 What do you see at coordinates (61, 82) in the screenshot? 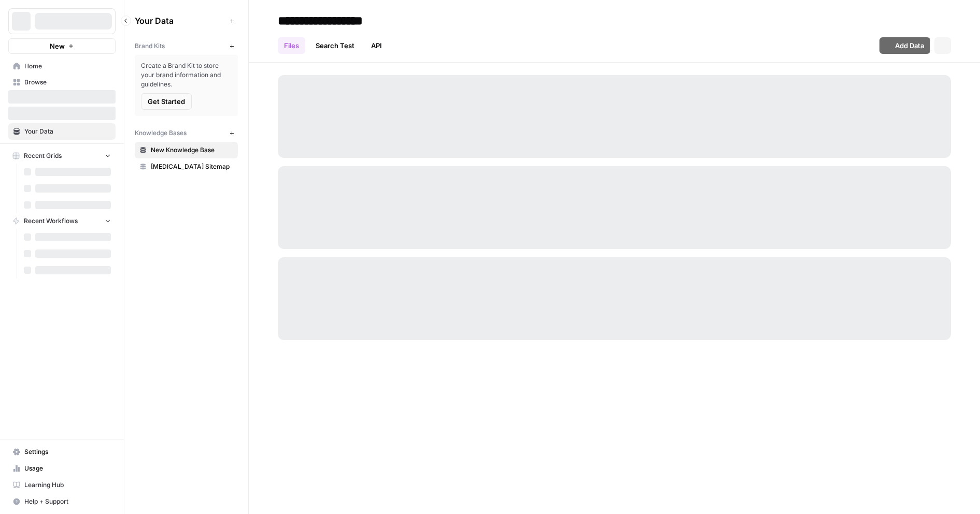
I see `a: Browse` at bounding box center [61, 82].